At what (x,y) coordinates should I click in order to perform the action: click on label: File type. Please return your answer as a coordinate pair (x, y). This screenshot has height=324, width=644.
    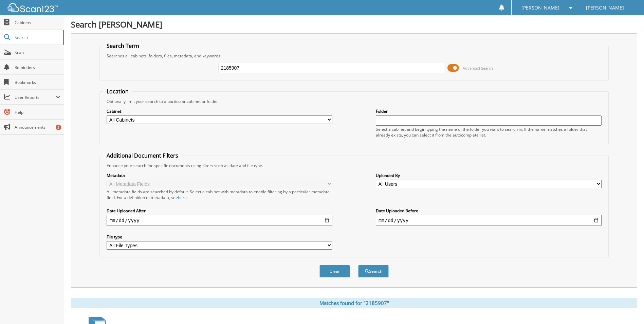
    Looking at the image, I should click on (219, 237).